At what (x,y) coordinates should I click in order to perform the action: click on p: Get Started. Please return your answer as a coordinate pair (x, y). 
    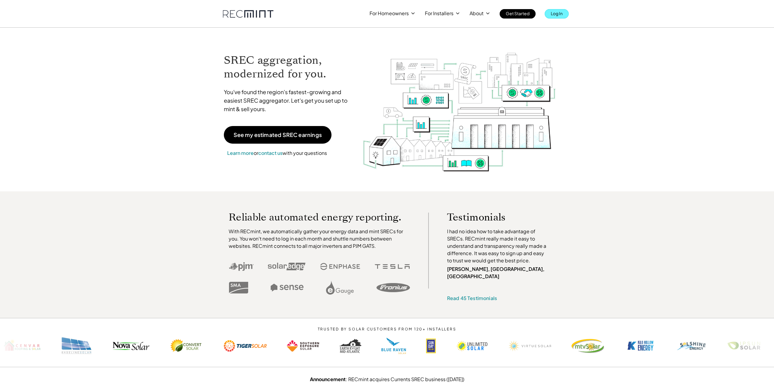
    Looking at the image, I should click on (517, 13).